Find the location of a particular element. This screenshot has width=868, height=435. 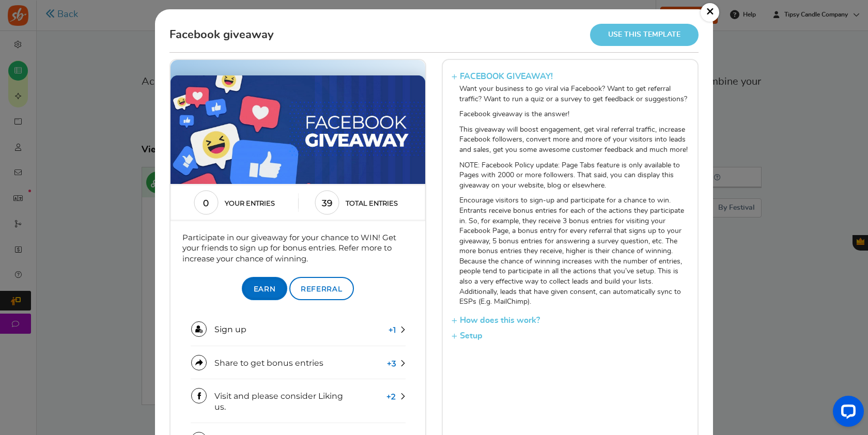

span: Earn is located at coordinates (94, 229).